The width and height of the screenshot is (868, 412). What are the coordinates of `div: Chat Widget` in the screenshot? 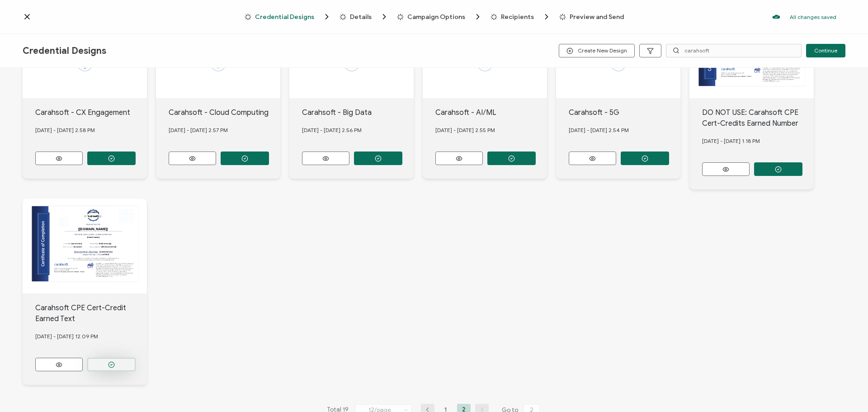 It's located at (846, 391).